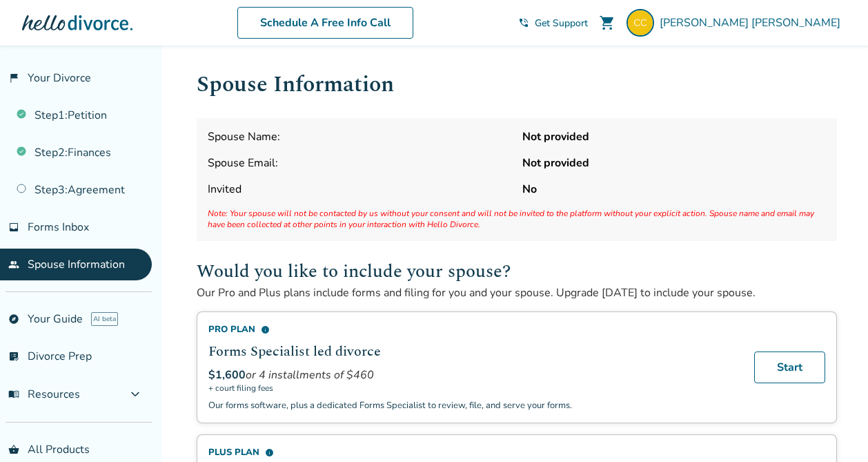 This screenshot has width=868, height=462. Describe the element at coordinates (104, 319) in the screenshot. I see `span: AI beta` at that location.